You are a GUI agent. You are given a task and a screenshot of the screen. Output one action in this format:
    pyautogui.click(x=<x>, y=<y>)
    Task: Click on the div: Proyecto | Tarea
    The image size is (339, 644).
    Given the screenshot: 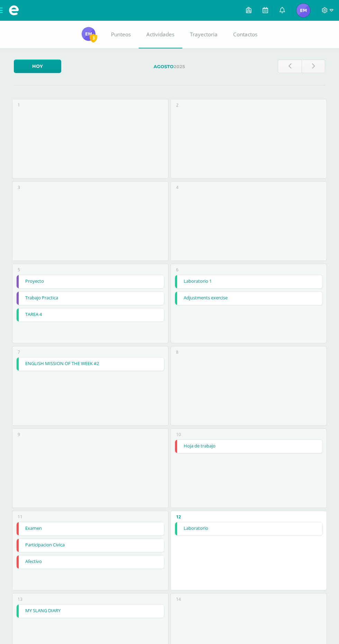 What is the action you would take?
    pyautogui.click(x=90, y=282)
    